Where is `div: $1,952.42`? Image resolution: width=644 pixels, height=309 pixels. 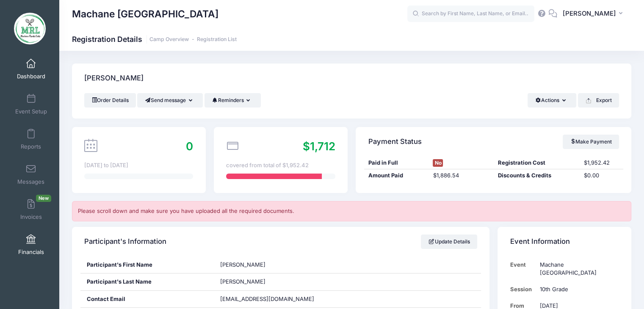 div: $1,952.42 is located at coordinates (602, 163).